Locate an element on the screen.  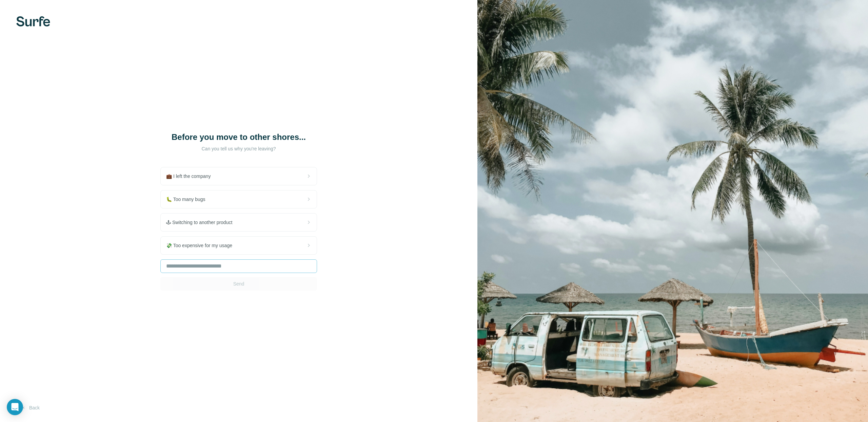
h1: Before you move to other shores... is located at coordinates (239, 137).